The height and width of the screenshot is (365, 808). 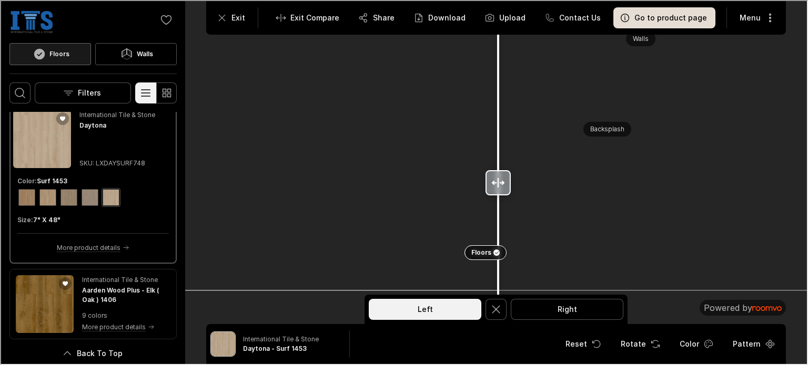 I want to click on button: Open pattern dialog, so click(x=751, y=343).